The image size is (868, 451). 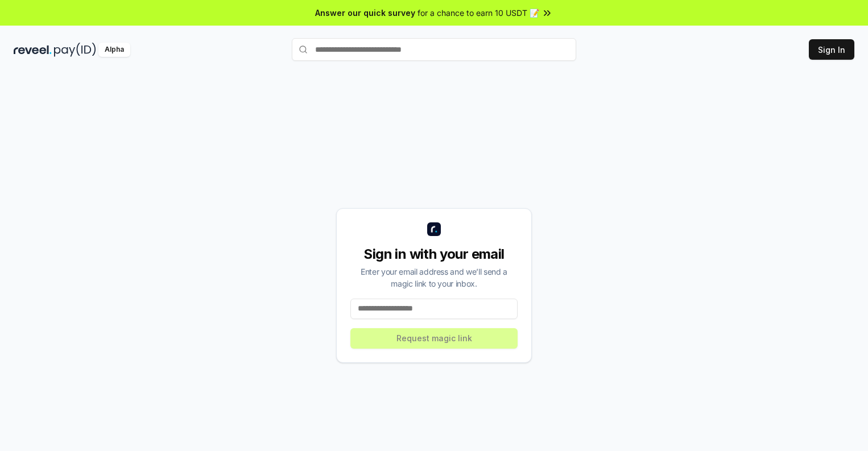 I want to click on span: Answer our quick survey, so click(x=365, y=12).